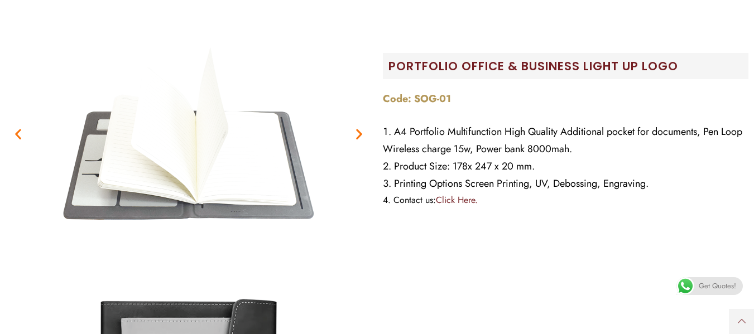  Describe the element at coordinates (566, 200) in the screenshot. I see `li: Contact us:` at that location.